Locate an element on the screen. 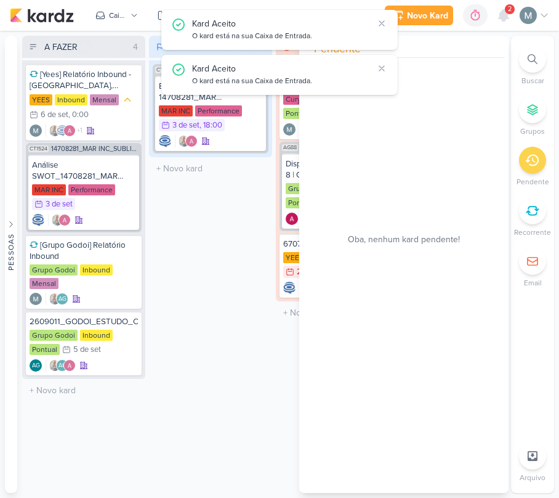  div: Disparo externo | Régua 7 e 8 | Grupo Godoi | Agosto is located at coordinates (338, 169).